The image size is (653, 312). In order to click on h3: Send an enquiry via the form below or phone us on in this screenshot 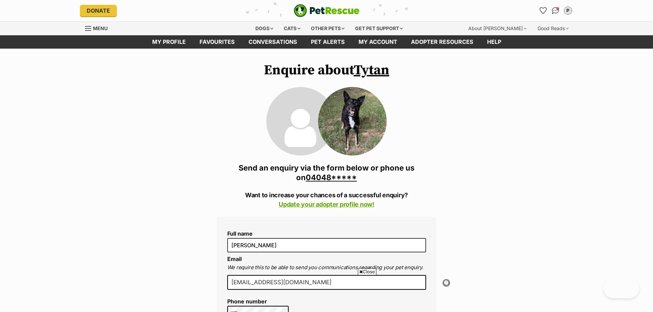, I will do `click(327, 173)`.